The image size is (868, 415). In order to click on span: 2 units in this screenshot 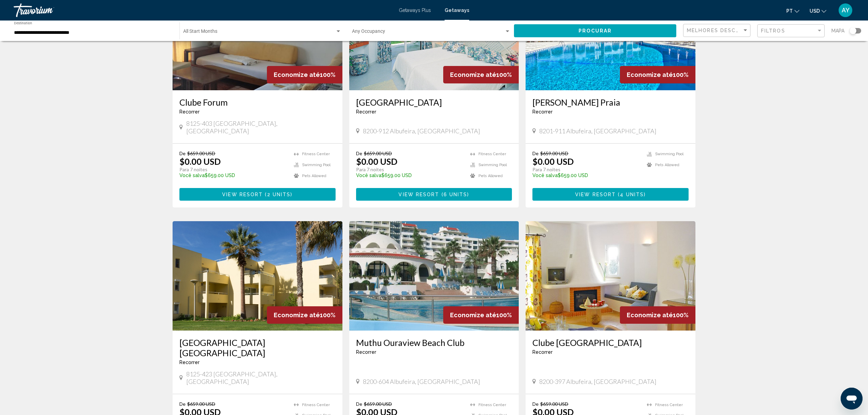, I will do `click(278, 195)`.